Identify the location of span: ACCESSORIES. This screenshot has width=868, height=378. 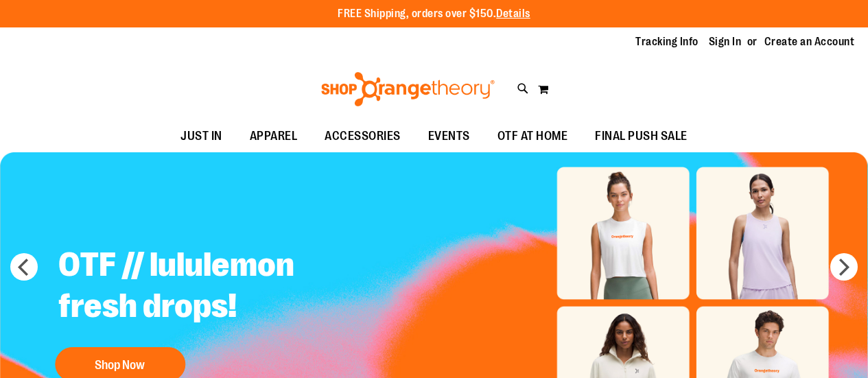
(362, 136).